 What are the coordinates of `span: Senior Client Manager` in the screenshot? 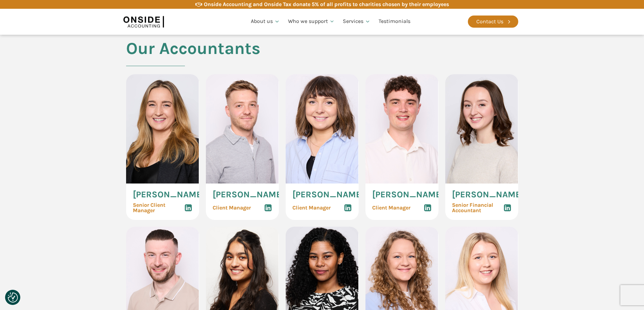 It's located at (158, 208).